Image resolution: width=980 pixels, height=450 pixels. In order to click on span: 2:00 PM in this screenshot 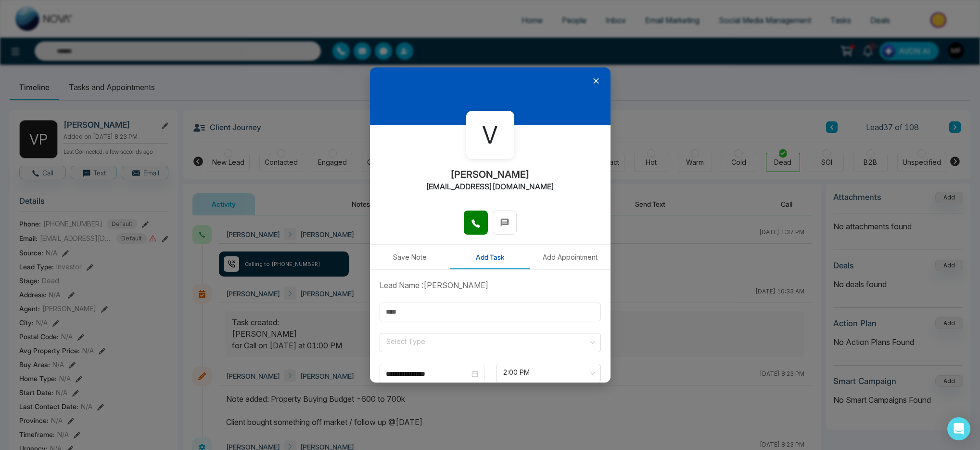, I will do `click(549, 373)`.